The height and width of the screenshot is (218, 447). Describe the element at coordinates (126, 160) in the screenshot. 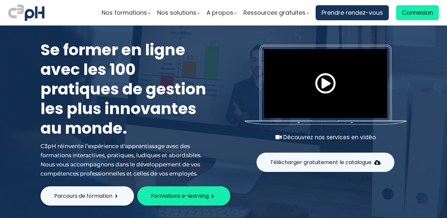

I see `div: C3pH réinvente l’expérience d'apprentissage avec des formations interactives, pratiques, ludiques...` at that location.